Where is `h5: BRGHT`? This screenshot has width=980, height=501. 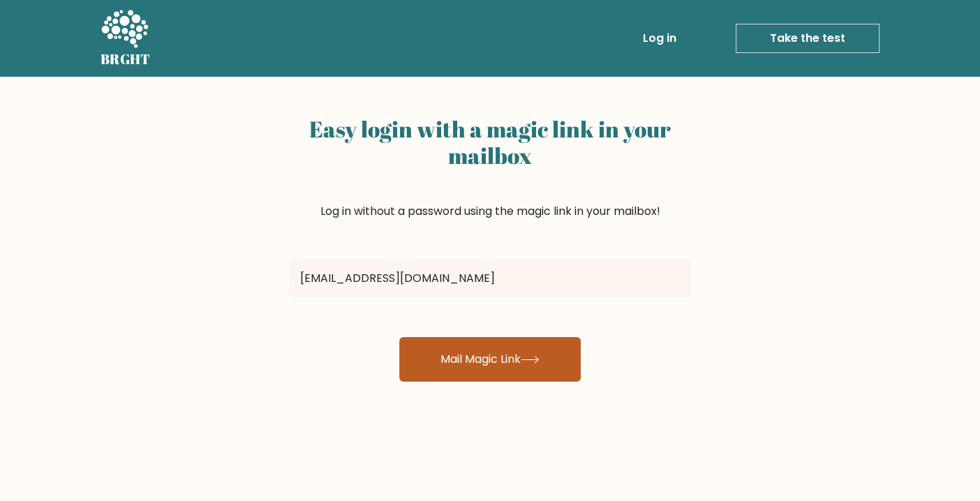
h5: BRGHT is located at coordinates (126, 59).